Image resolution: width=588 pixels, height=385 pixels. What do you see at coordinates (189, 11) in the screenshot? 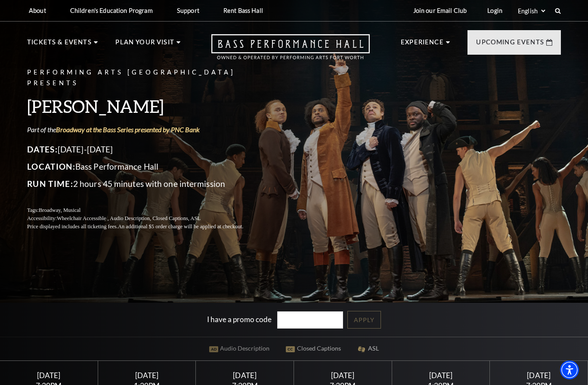
I see `p: Support` at bounding box center [189, 11].